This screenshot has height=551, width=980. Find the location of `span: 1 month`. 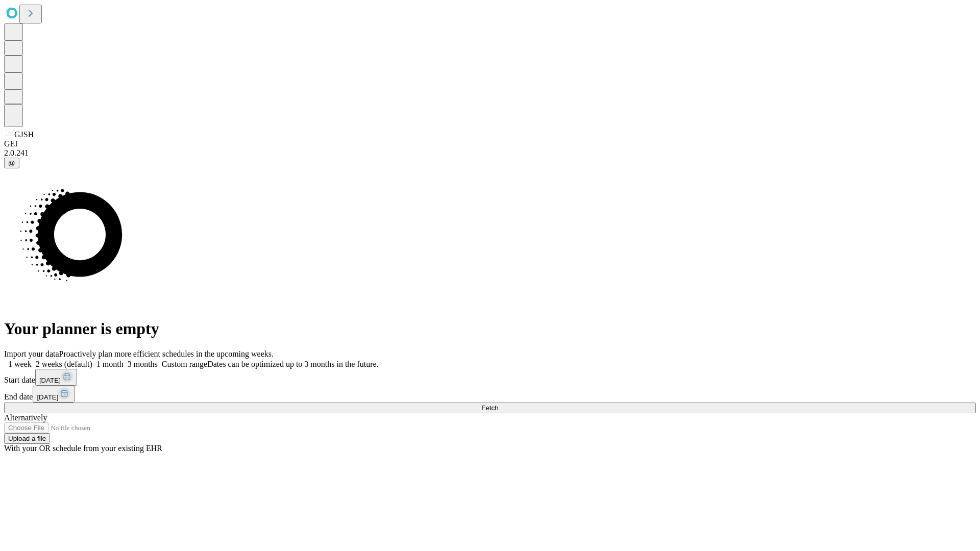

span: 1 month is located at coordinates (110, 364).